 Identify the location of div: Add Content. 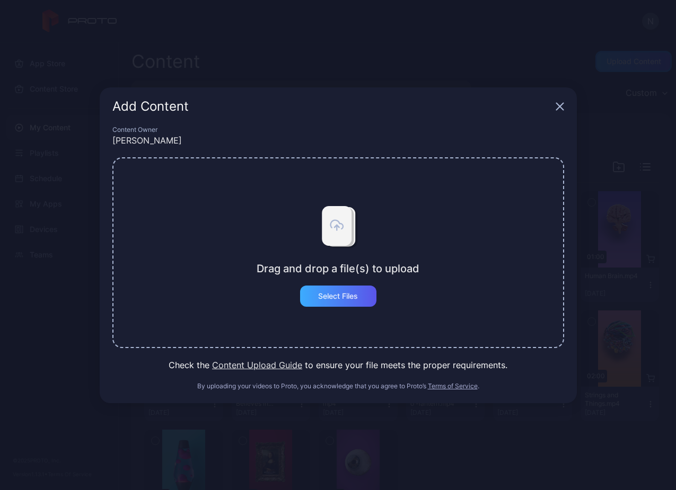
(332, 107).